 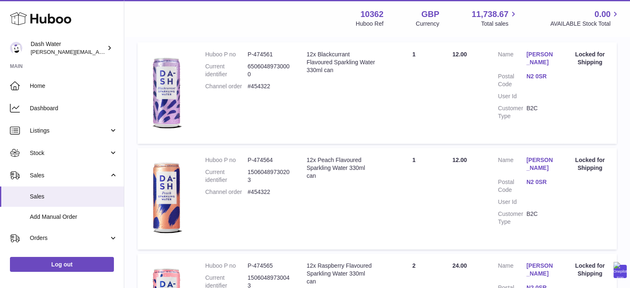 I want to click on div: 12x Blackcurrant Flavoured Sparkling Water 330ml can, so click(x=341, y=62).